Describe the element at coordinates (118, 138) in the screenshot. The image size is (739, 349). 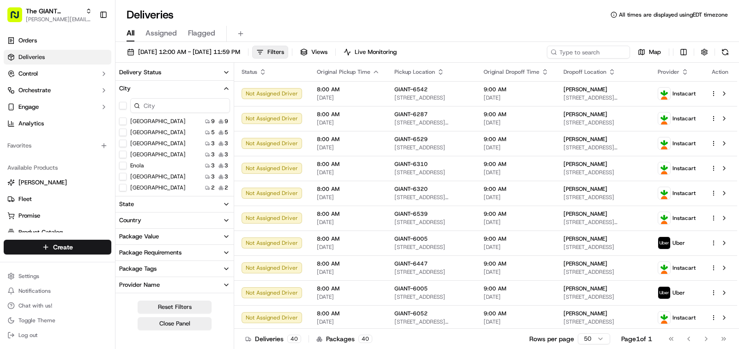
I see `span: API Documentation` at that location.